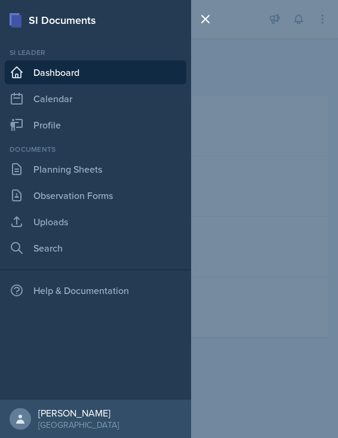 This screenshot has height=438, width=338. What do you see at coordinates (96, 248) in the screenshot?
I see `a: Search` at bounding box center [96, 248].